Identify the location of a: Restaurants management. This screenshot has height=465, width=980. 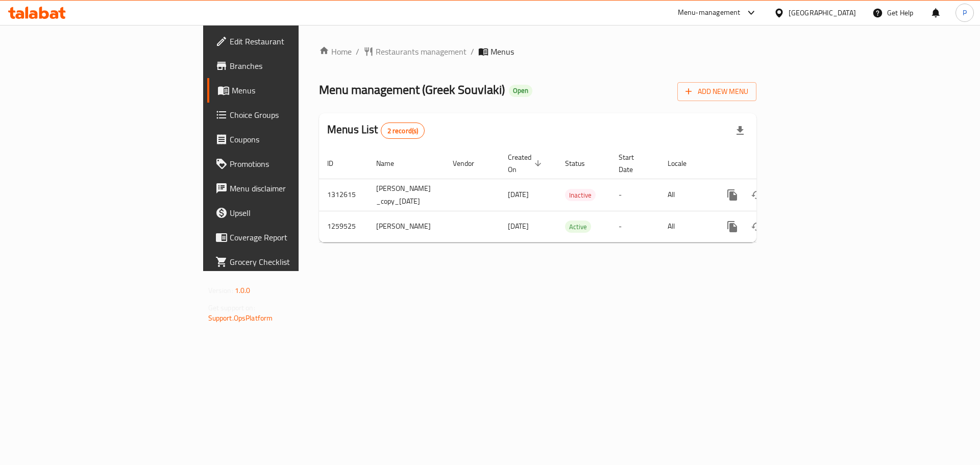
(415, 51).